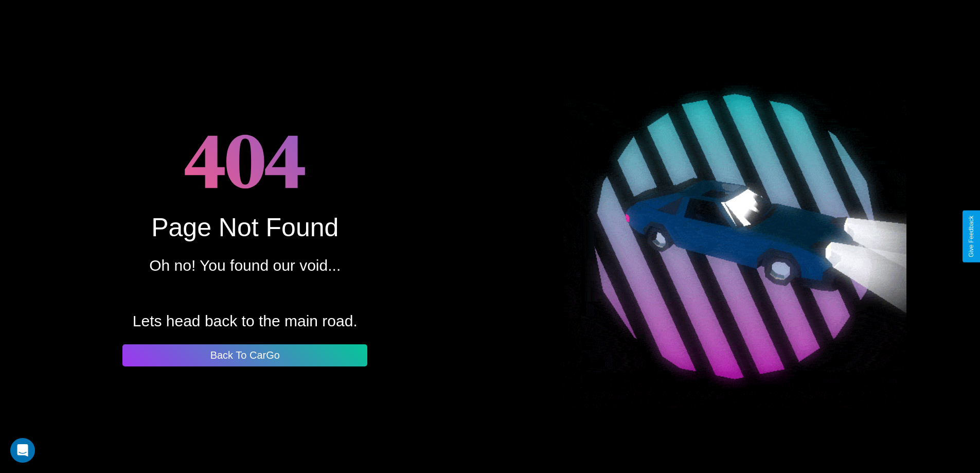 This screenshot has width=980, height=473. Describe the element at coordinates (972, 236) in the screenshot. I see `div: Give Feedback` at that location.